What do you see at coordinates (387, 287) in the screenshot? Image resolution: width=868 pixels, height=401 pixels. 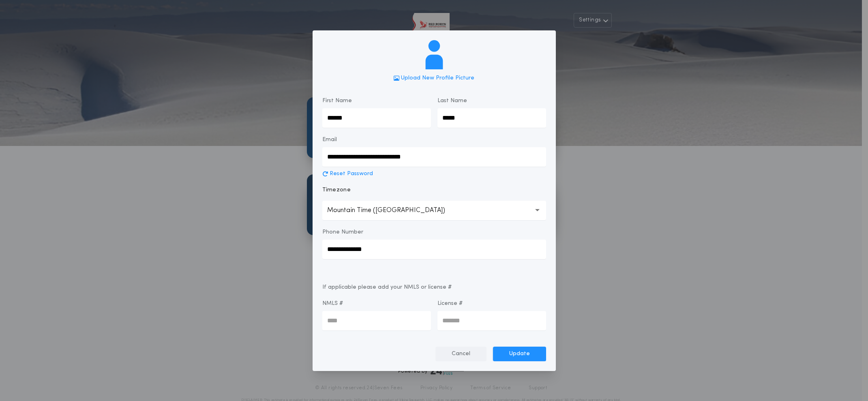 I see `label: If applicable please add your NMLS or license #` at bounding box center [387, 287].